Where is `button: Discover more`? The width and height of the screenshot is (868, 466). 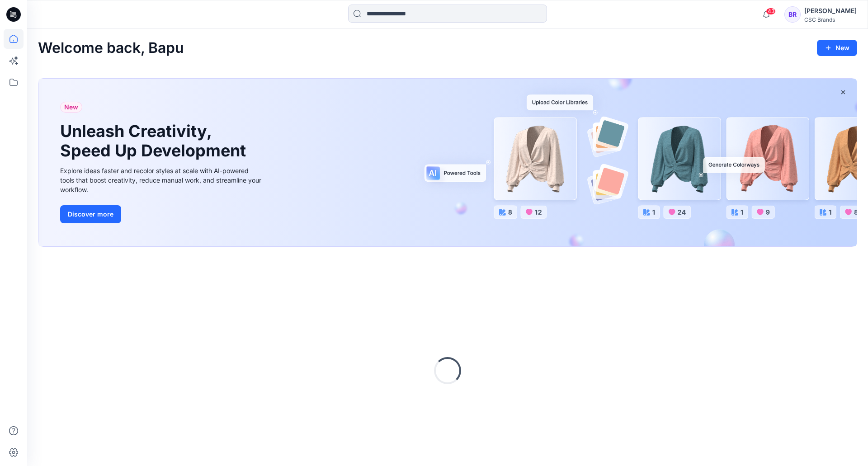
button: Discover more is located at coordinates (91, 214).